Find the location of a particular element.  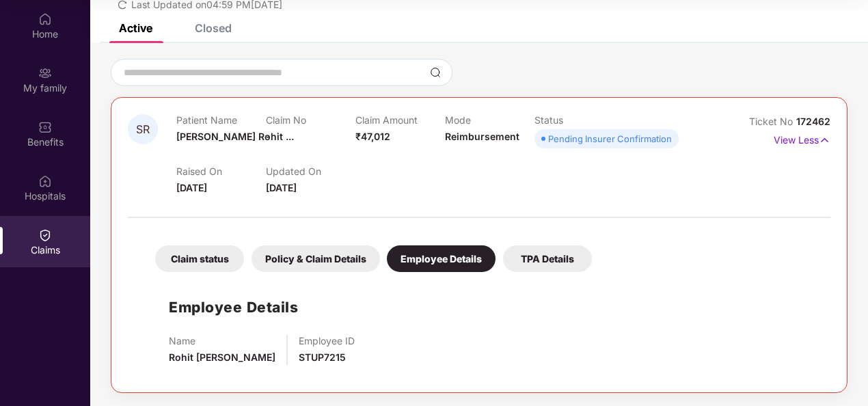

p: Patient Name is located at coordinates (221, 119).